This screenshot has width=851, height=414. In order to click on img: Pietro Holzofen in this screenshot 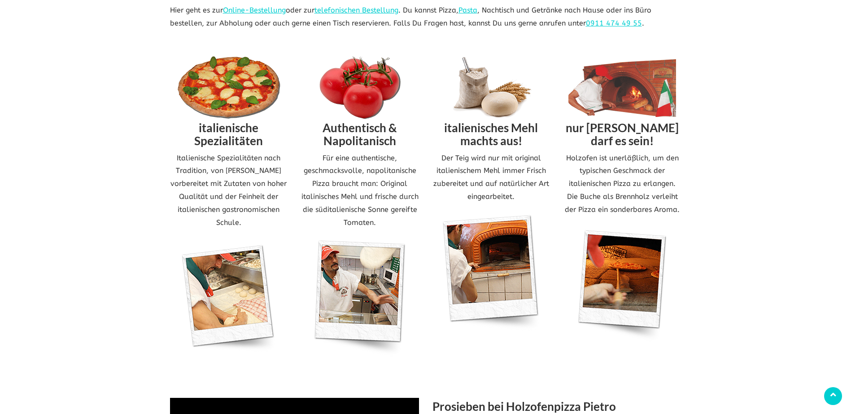, I will do `click(622, 88)`.